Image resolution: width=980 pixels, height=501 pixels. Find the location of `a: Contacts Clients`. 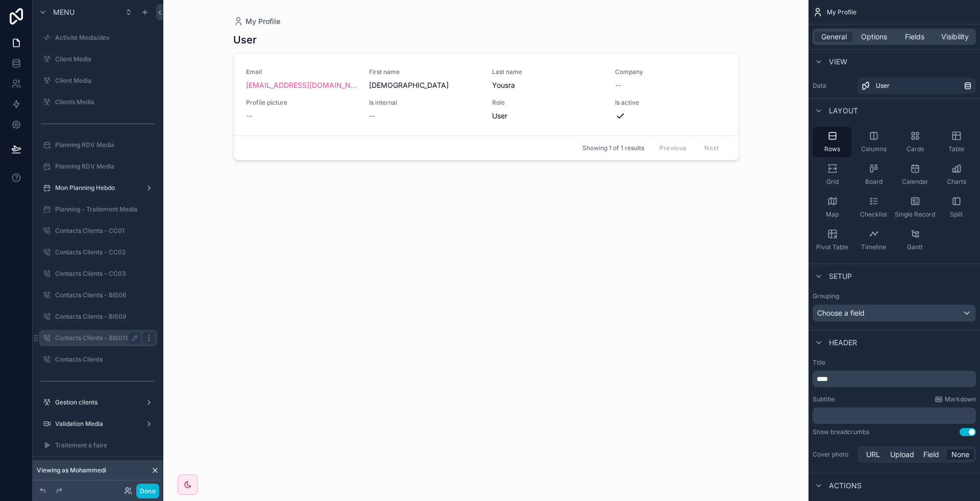

a: Contacts Clients is located at coordinates (98, 359).